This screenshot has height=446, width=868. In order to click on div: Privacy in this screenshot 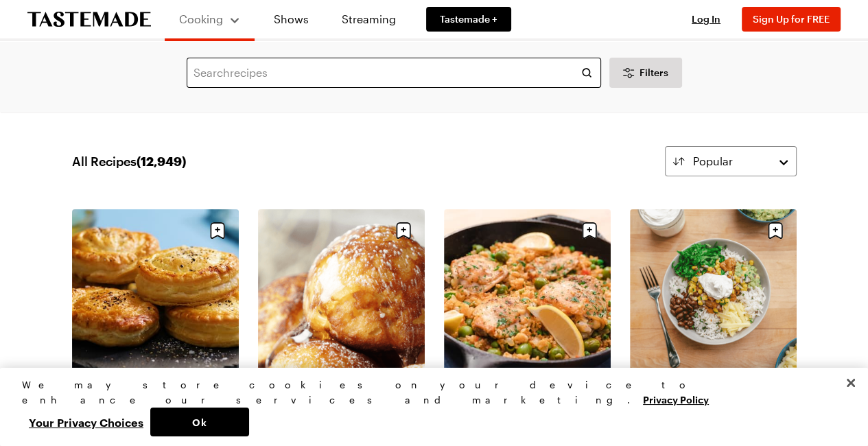, I will do `click(428, 407)`.